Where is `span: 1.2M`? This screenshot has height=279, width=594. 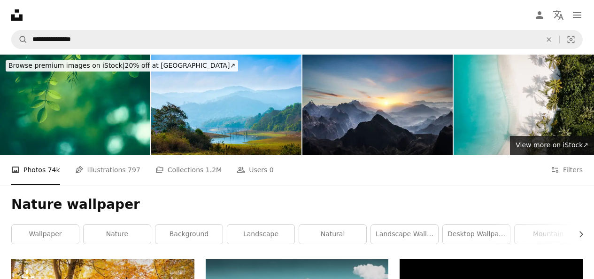
span: 1.2M is located at coordinates (214, 170).